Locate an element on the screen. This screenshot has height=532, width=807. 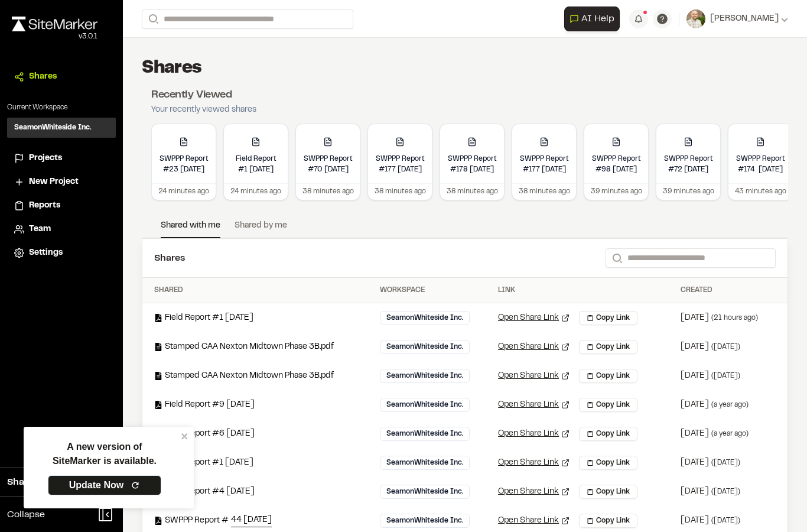
span: Shares is located at coordinates (42, 77).